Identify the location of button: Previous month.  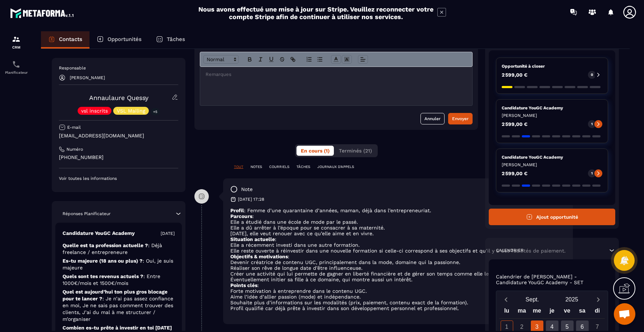
(506, 299).